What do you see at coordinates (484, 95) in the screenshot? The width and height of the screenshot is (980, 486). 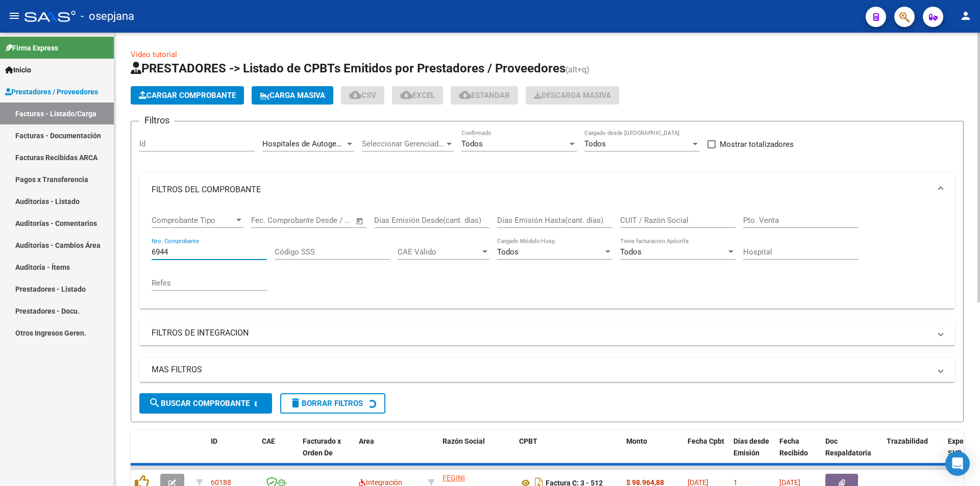 I see `span: Estandar` at bounding box center [484, 95].